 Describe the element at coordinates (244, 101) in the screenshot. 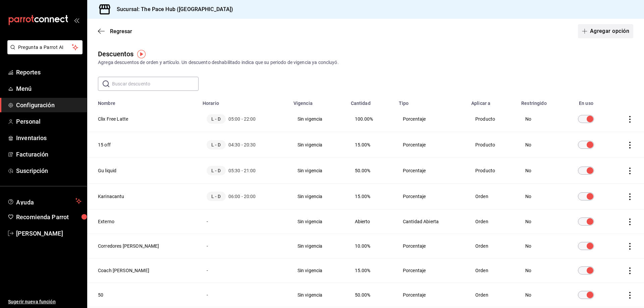

I see `th: Horario` at that location.